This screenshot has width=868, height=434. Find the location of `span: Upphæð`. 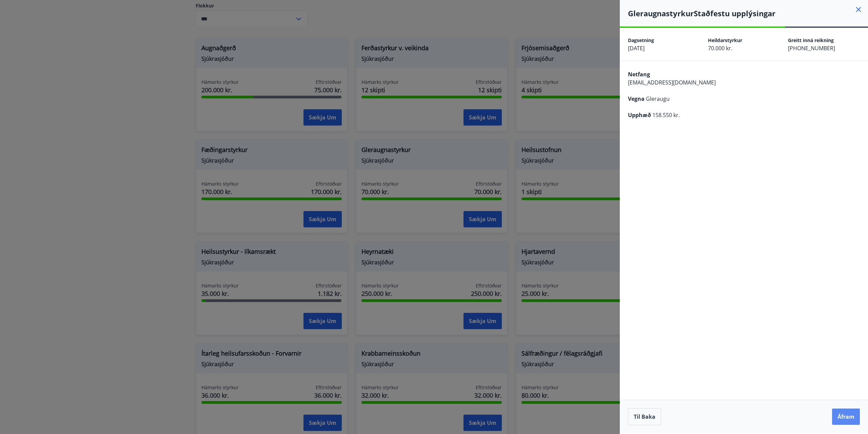

span: Upphæð is located at coordinates (639, 115).